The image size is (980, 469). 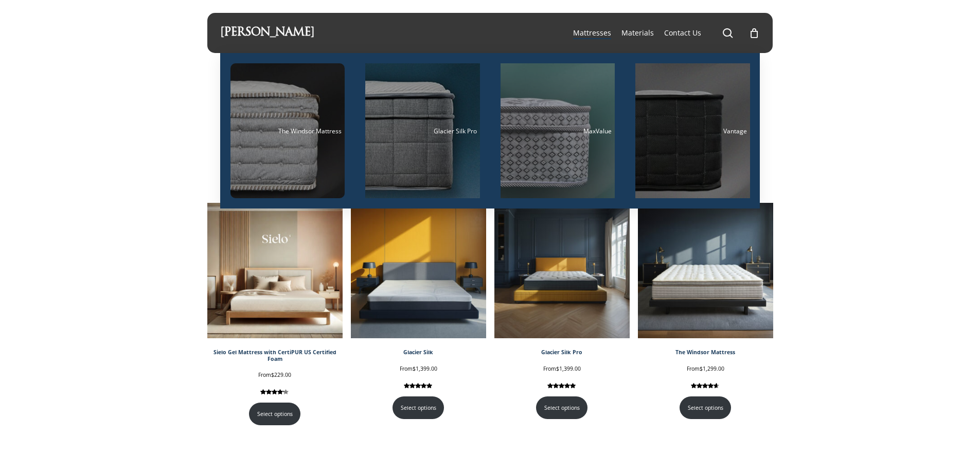 I want to click on span: The Windsor Mattress, so click(x=310, y=131).